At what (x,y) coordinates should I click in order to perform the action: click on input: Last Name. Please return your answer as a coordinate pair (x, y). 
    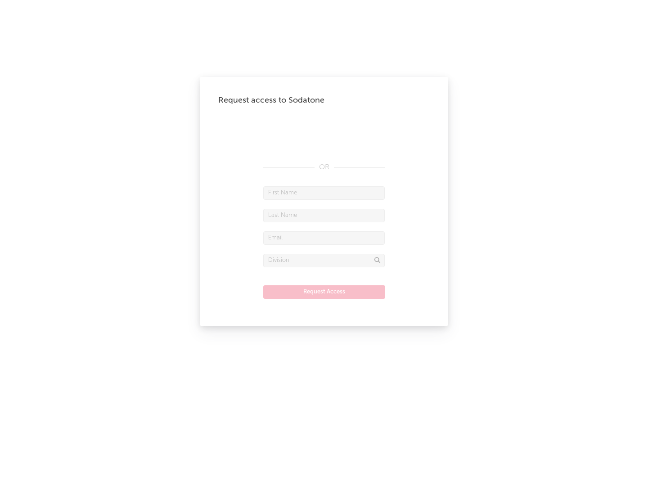
    Looking at the image, I should click on (324, 216).